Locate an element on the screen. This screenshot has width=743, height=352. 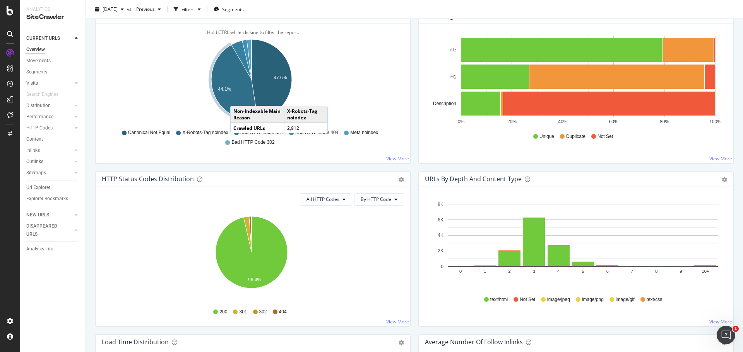
span: Meta noindex is located at coordinates (364, 133).